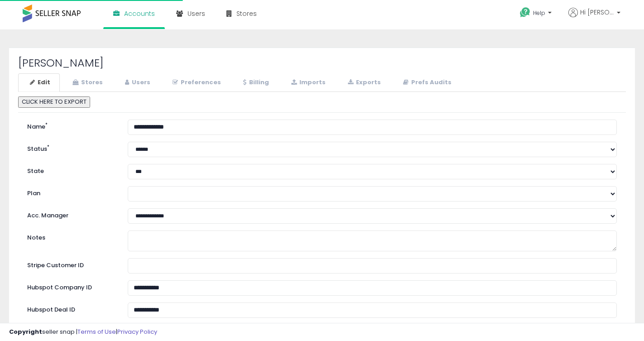 Image resolution: width=644 pixels, height=341 pixels. Describe the element at coordinates (138, 332) in the screenshot. I see `a: Privacy Policy` at that location.